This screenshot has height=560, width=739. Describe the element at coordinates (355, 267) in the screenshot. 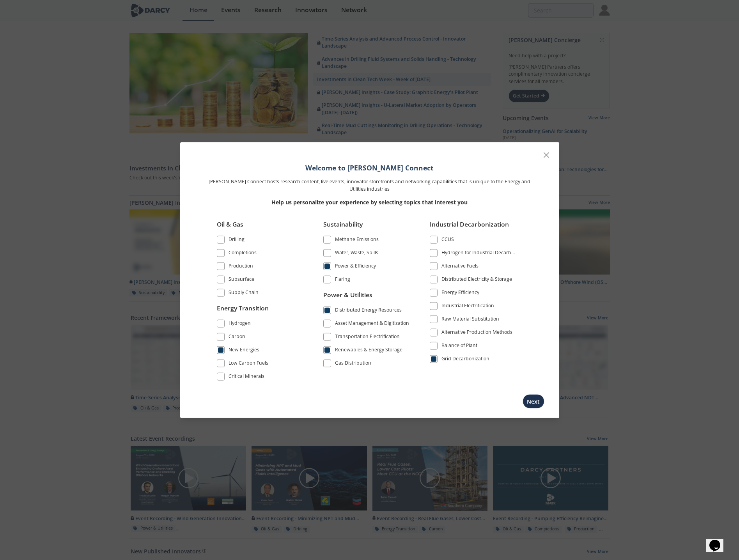

I see `div: Power & Efficiency` at that location.